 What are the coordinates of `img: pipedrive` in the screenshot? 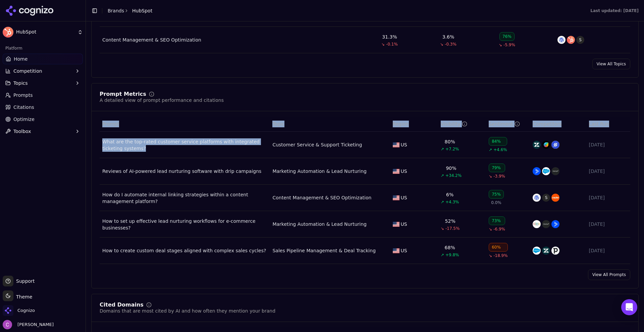 It's located at (555, 250).